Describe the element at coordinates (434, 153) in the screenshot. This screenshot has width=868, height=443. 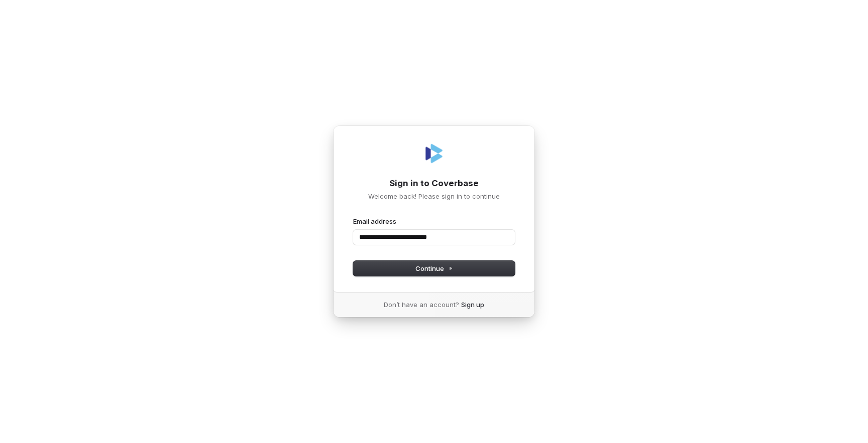
I see `img: Coverbase` at that location.